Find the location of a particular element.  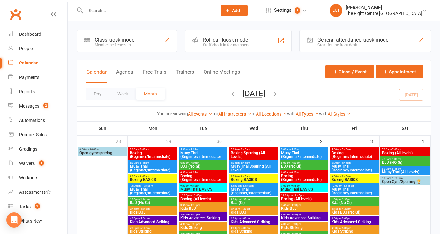

span: - 4:30pm is located at coordinates (144, 209).